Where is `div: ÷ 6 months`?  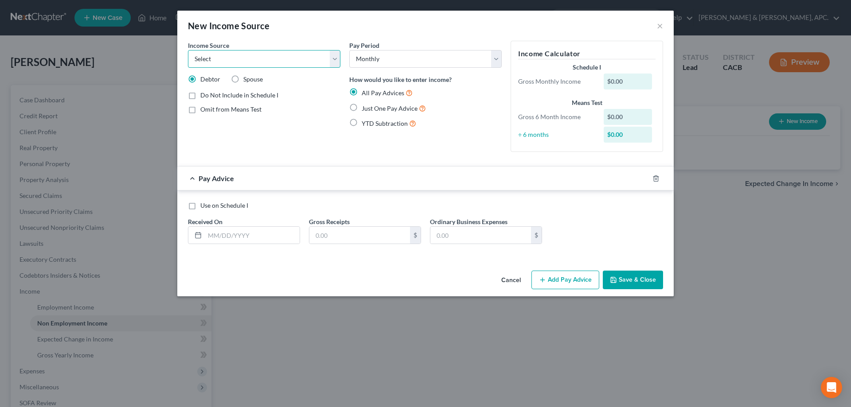 div: ÷ 6 months is located at coordinates (556, 135).